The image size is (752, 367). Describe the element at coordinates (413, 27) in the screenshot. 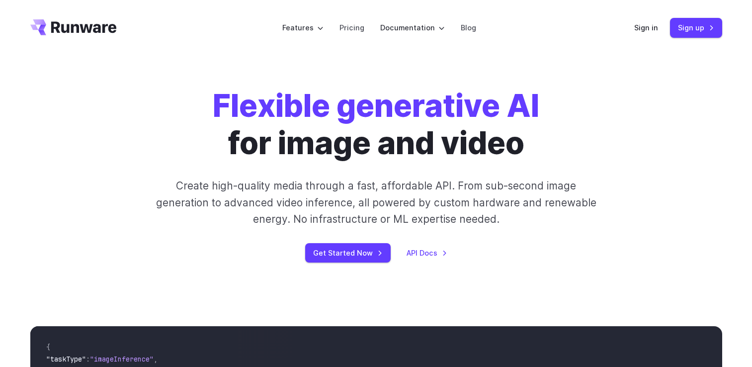

I see `label: Documentation` at that location.